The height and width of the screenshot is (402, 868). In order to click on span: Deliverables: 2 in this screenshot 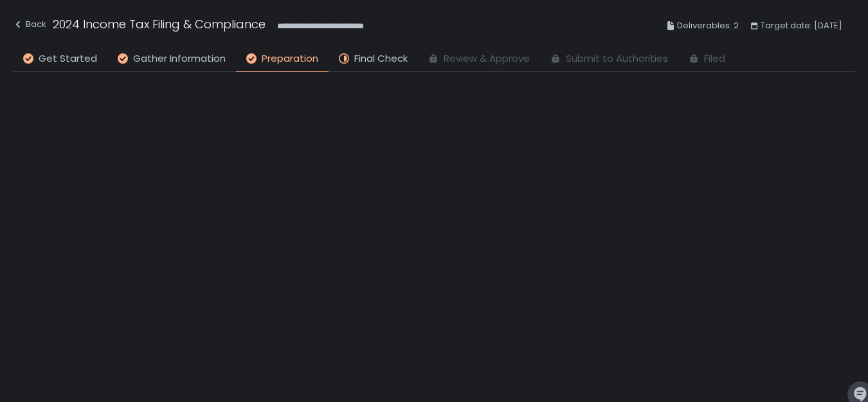, I will do `click(708, 26)`.